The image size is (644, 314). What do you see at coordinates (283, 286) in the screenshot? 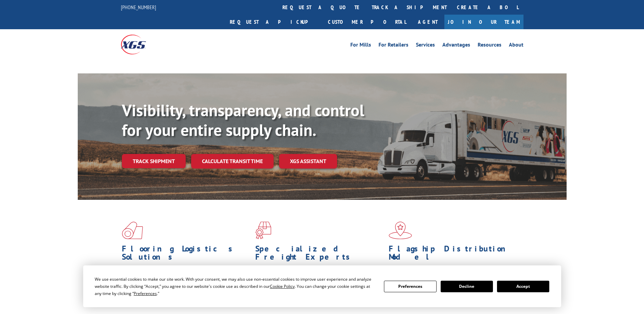
I see `span: Cookie Policy` at bounding box center [283, 286].